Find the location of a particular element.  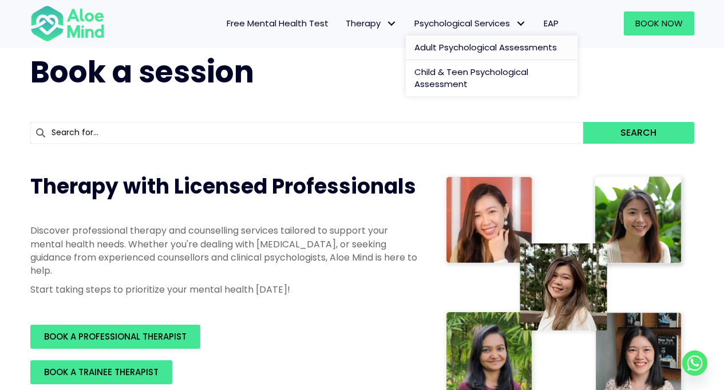

a: BOOK A TRAINEE THERAPIST is located at coordinates (101, 372).